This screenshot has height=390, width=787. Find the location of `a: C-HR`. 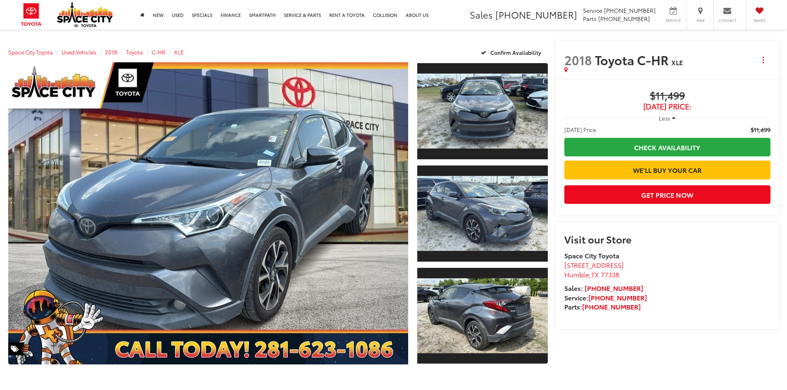

a: C-HR is located at coordinates (158, 52).